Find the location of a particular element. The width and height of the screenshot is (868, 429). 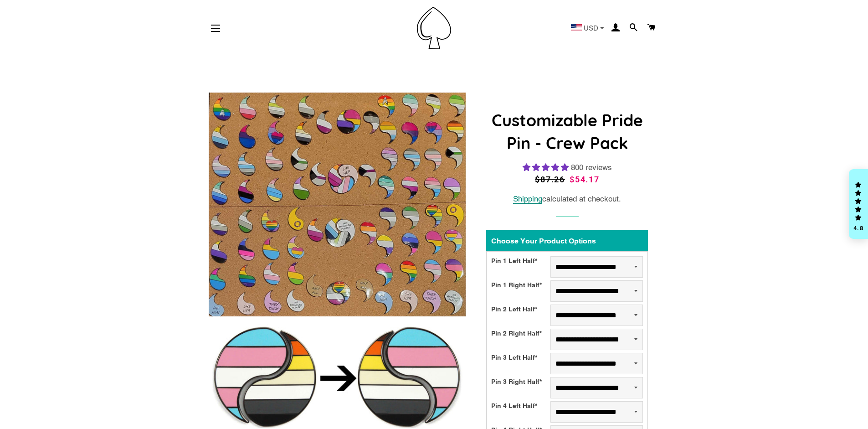

select: Pin 1 Right Half is located at coordinates (597, 291).